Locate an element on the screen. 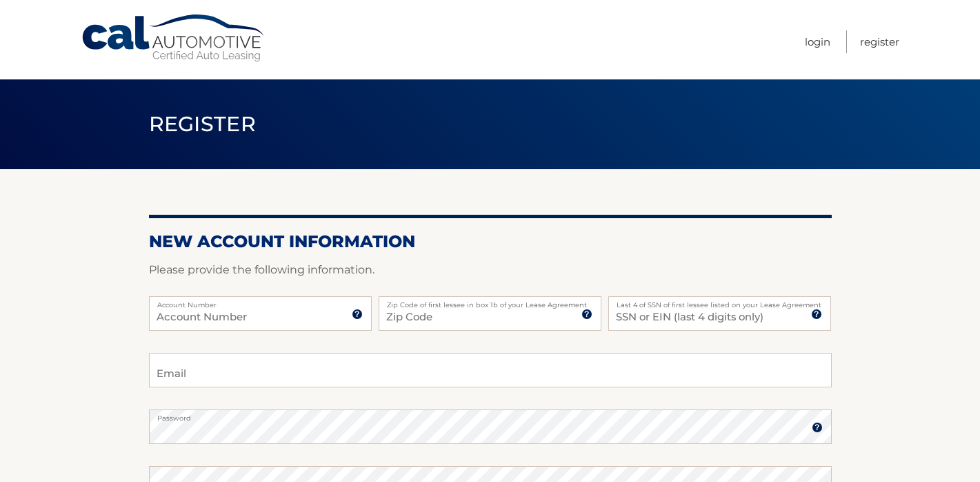  a: Cal Automotive is located at coordinates (174, 38).